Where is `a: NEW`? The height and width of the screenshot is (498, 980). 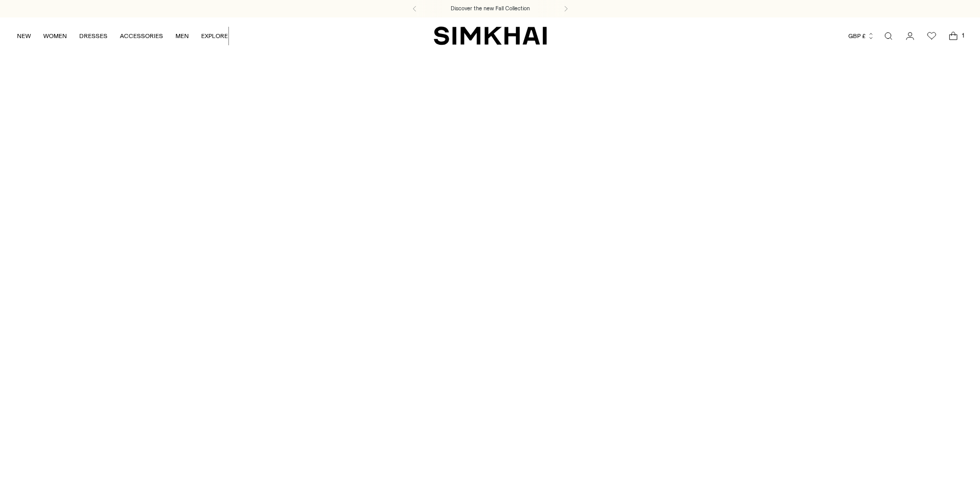 a: NEW is located at coordinates (24, 36).